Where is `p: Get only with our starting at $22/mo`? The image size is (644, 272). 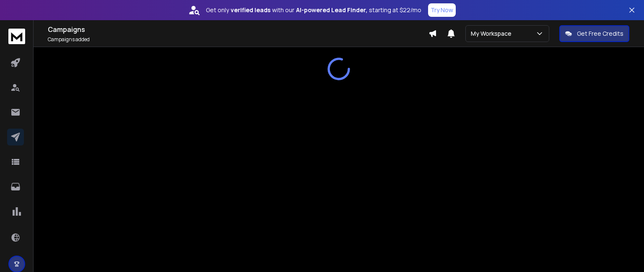 p: Get only with our starting at $22/mo is located at coordinates (314, 10).